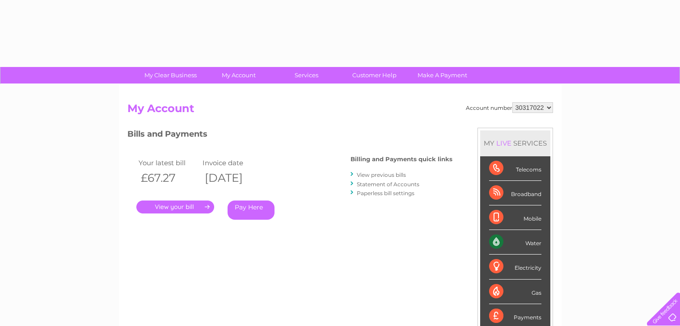  What do you see at coordinates (170, 75) in the screenshot?
I see `a: My Clear Business` at bounding box center [170, 75].